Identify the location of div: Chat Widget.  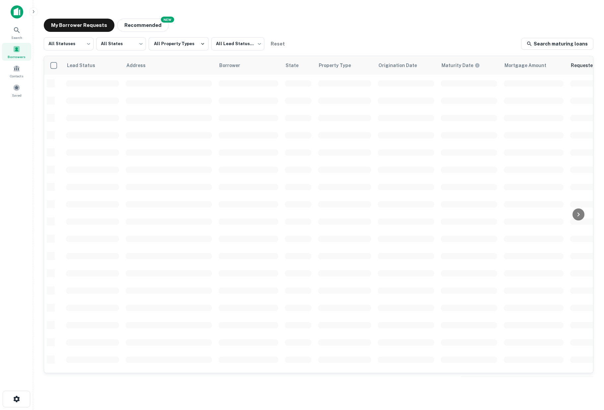
(588, 373).